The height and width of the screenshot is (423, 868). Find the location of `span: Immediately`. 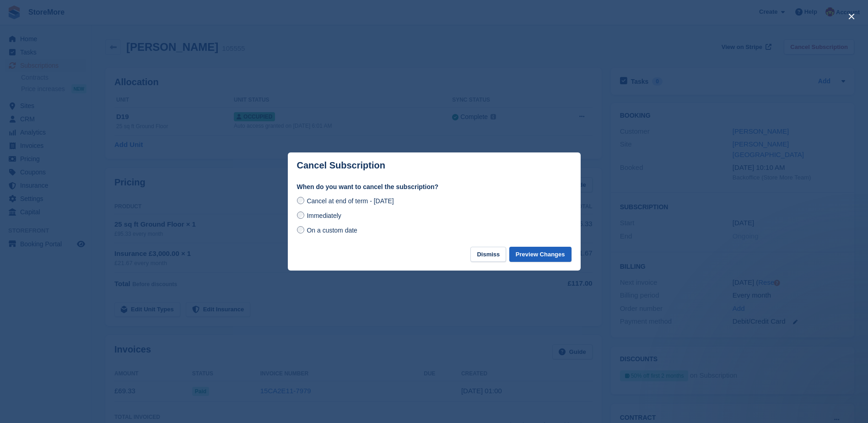

span: Immediately is located at coordinates (324, 215).